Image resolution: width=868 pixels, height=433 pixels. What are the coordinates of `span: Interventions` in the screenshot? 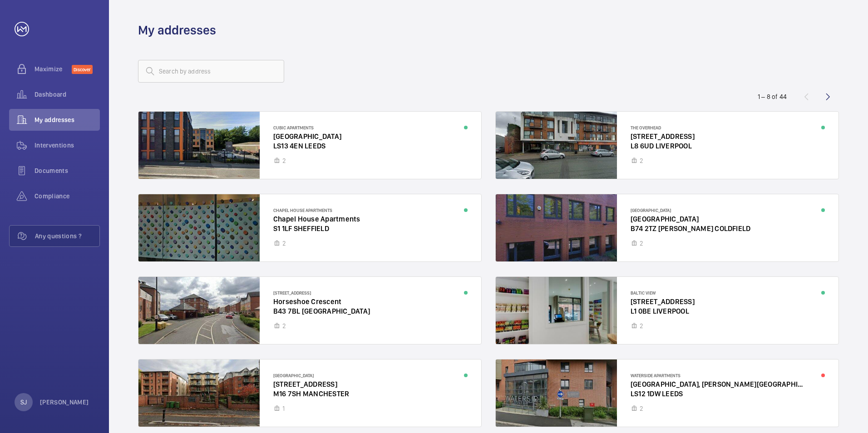 It's located at (67, 145).